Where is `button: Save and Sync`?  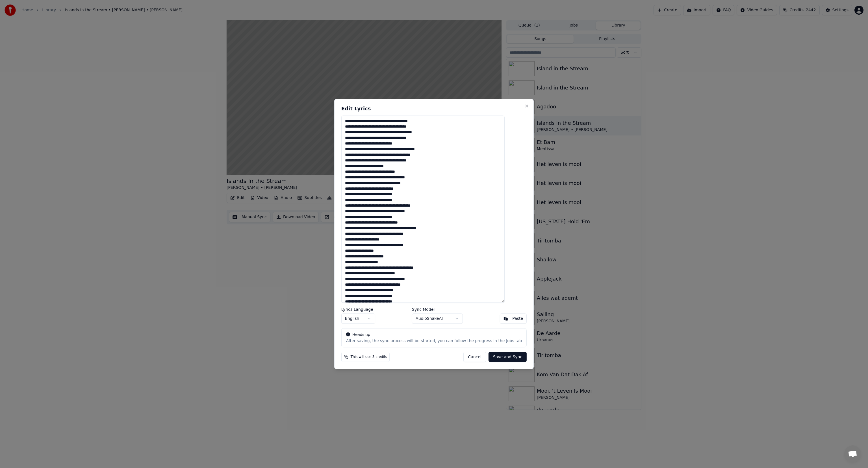
button: Save and Sync is located at coordinates (508, 357).